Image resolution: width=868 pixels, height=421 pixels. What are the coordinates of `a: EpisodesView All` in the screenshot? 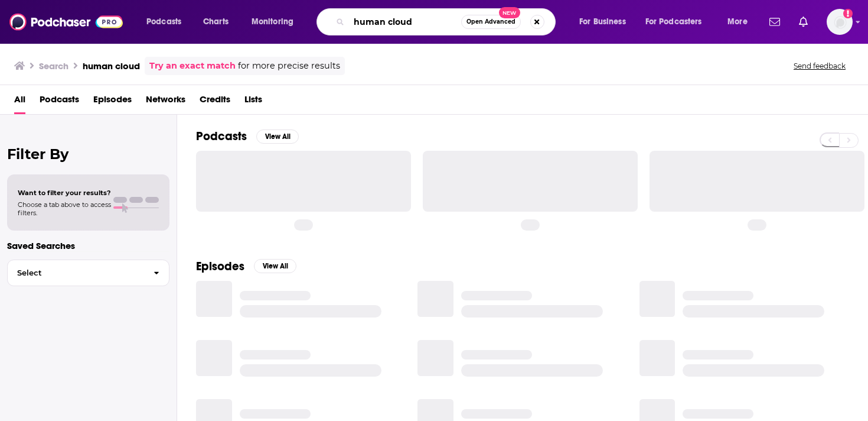 It's located at (246, 266).